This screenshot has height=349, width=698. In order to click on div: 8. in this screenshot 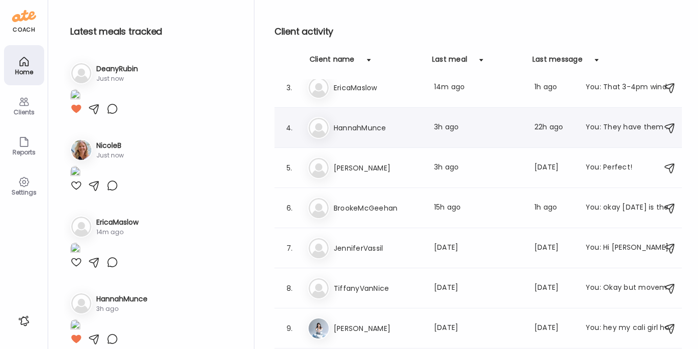, I will do `click(290, 289)`.